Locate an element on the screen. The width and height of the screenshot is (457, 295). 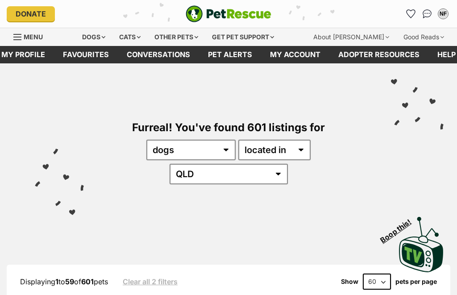
a: Boop this! is located at coordinates (421, 241).